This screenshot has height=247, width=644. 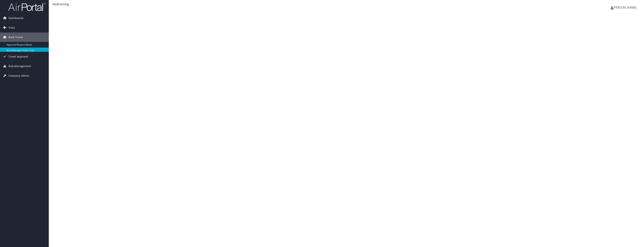 What do you see at coordinates (15, 37) in the screenshot?
I see `span: Book Travel` at bounding box center [15, 37].